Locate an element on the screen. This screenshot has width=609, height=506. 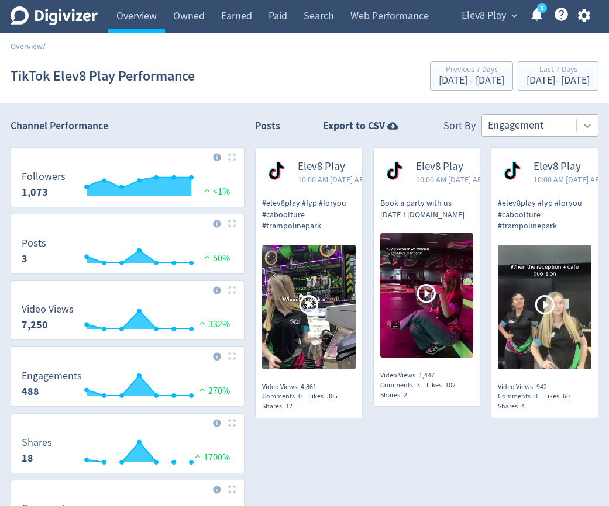
svg: Shares 18 is located at coordinates (127, 452).